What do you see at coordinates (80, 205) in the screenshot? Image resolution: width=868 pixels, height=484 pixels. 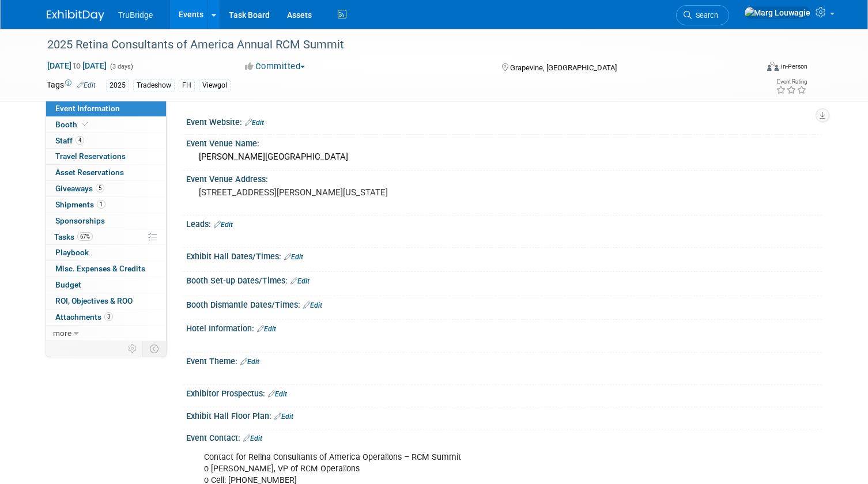 I see `span: Shipments` at bounding box center [80, 205].